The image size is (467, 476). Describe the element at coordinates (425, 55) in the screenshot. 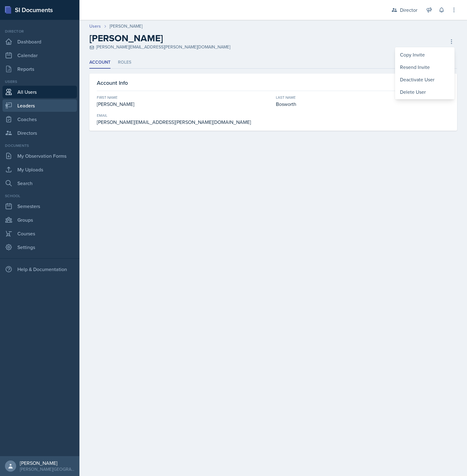

I see `div: Copy Invite` at that location.